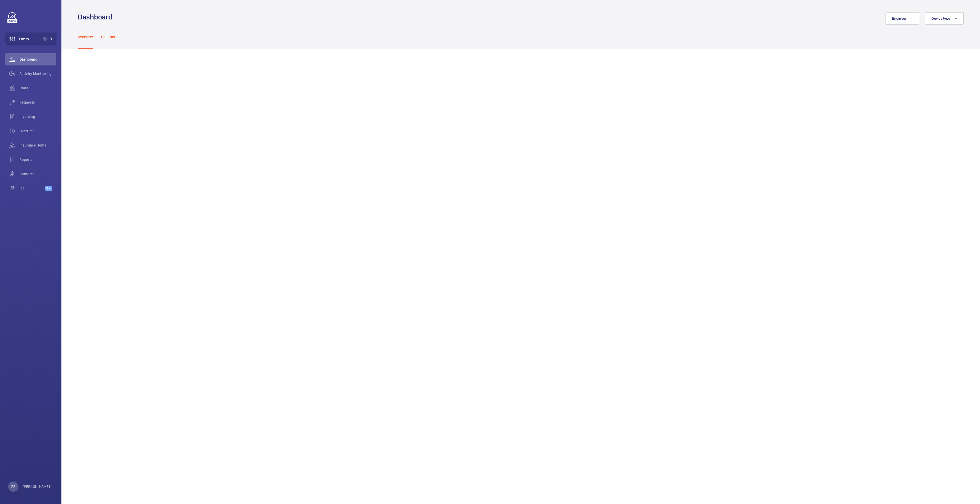 The image size is (980, 504). What do you see at coordinates (24, 39) in the screenshot?
I see `span: Filters` at bounding box center [24, 39].